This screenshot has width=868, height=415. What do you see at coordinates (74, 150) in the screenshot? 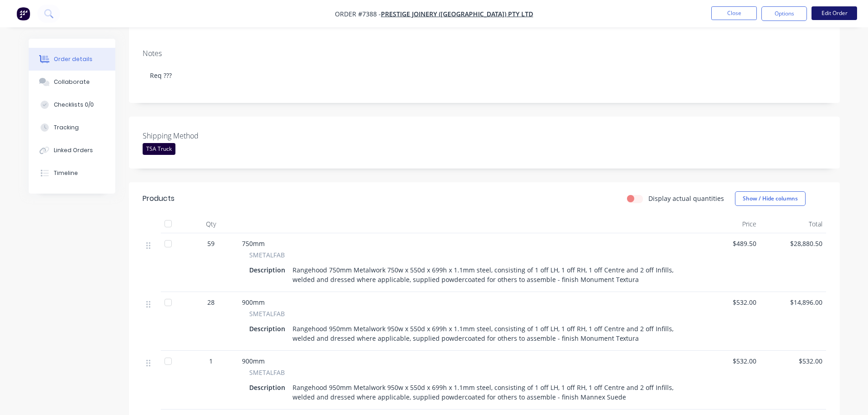
I see `div: Linked Orders` at bounding box center [74, 150].